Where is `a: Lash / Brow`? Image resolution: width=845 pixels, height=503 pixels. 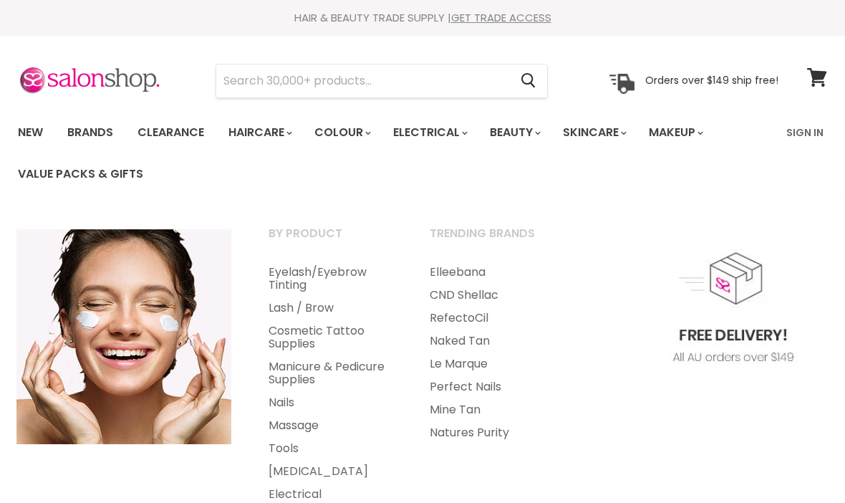
a: Lash / Brow is located at coordinates (329, 308).